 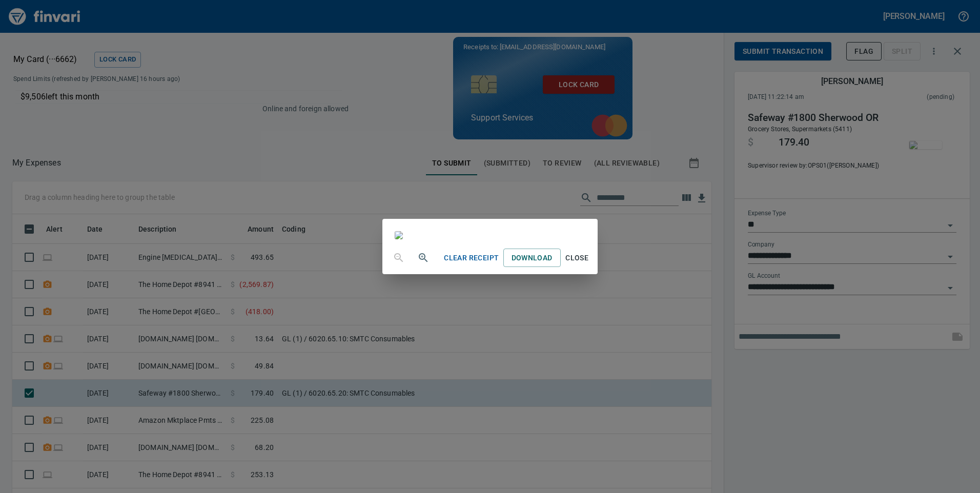 I want to click on button: Close, so click(x=577, y=258).